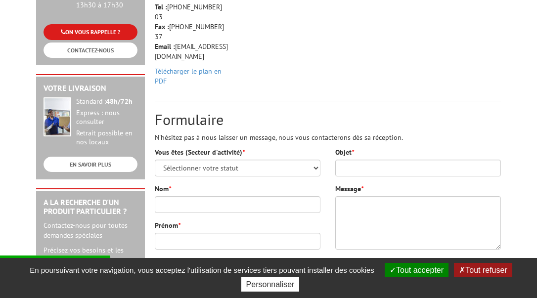 The image size is (537, 298). What do you see at coordinates (119, 101) in the screenshot?
I see `strong: 48h/72h` at bounding box center [119, 101].